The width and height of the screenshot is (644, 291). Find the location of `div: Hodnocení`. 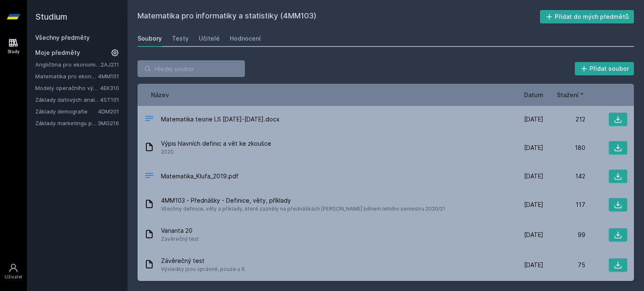

div: Hodnocení is located at coordinates (245, 38).